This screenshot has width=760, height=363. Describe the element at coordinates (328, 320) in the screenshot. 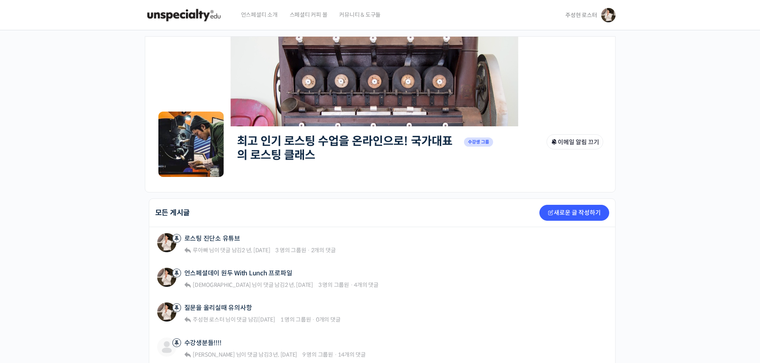

I see `span: 0개의 댓글` at that location.